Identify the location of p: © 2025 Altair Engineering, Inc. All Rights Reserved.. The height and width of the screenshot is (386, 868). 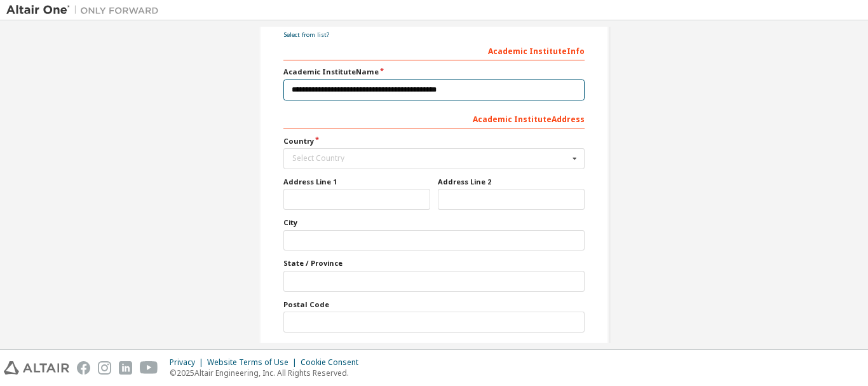
(268, 373).